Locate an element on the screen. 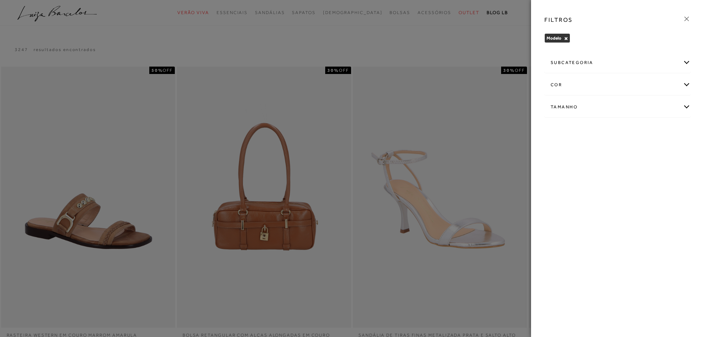  h3: FILTROS is located at coordinates (559, 20).